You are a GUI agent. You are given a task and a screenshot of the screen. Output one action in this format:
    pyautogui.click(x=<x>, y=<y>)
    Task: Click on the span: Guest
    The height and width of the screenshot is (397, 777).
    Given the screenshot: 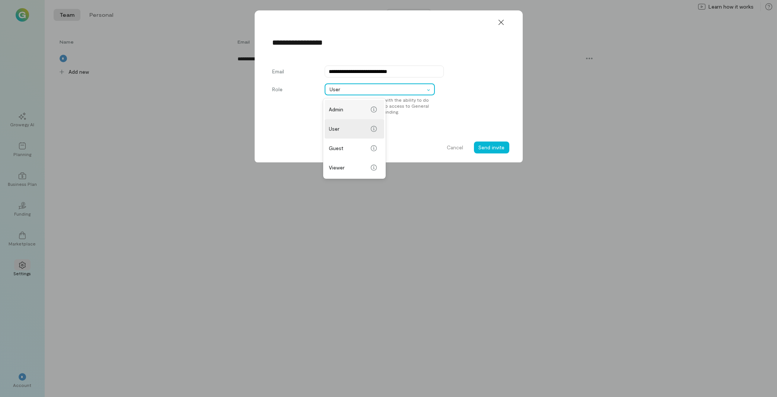 What is the action you would take?
    pyautogui.click(x=349, y=148)
    